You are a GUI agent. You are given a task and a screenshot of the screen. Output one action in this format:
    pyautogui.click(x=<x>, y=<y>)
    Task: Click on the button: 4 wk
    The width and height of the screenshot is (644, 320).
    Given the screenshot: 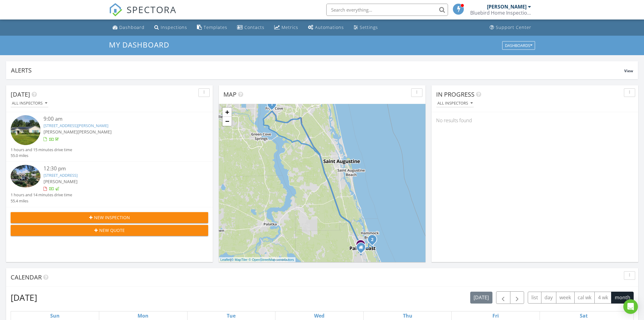 What is the action you would take?
    pyautogui.click(x=603, y=298)
    